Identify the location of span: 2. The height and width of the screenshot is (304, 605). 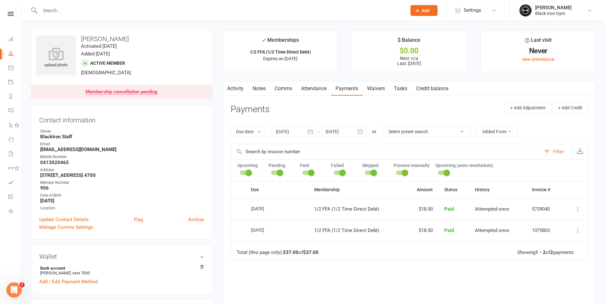
(22, 285).